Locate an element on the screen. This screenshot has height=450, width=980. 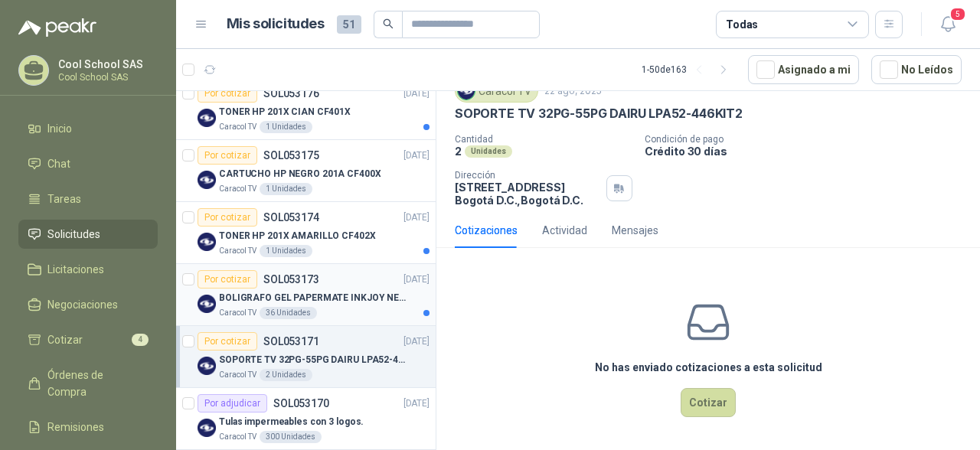
p: BOLIGRAFO GEL PAPERMATE INKJOY NEGRO is located at coordinates (314, 297).